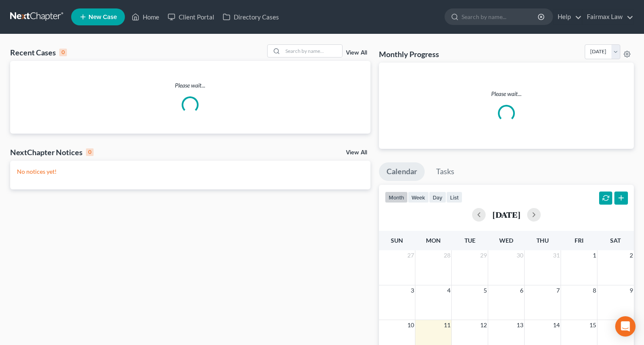  Describe the element at coordinates (522, 290) in the screenshot. I see `span: 6` at that location.